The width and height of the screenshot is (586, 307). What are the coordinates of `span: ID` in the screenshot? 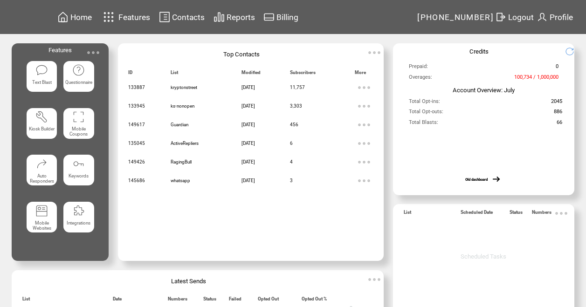 It's located at (130, 74).